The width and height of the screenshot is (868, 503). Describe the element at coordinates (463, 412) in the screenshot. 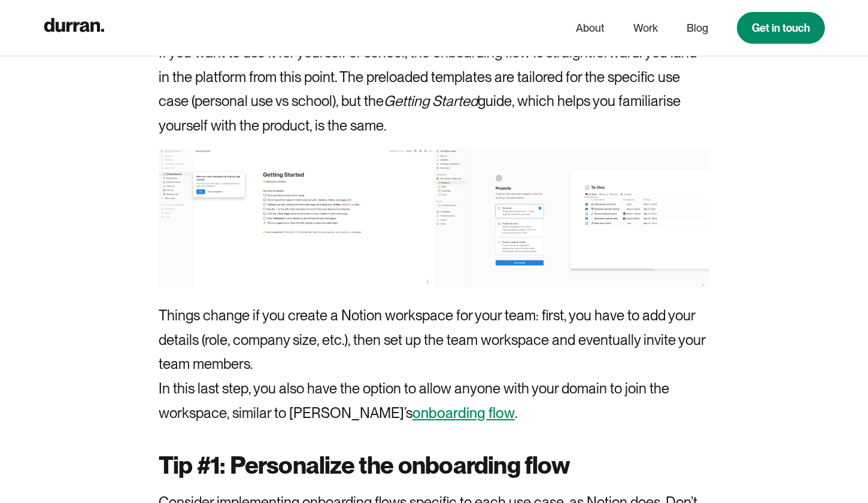

I see `a: onboarding flow` at that location.